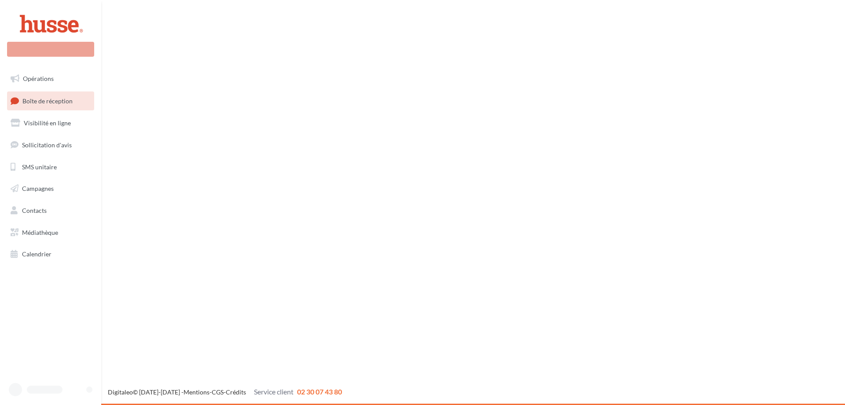 This screenshot has width=845, height=405. What do you see at coordinates (217, 392) in the screenshot?
I see `a: CGS` at bounding box center [217, 392].